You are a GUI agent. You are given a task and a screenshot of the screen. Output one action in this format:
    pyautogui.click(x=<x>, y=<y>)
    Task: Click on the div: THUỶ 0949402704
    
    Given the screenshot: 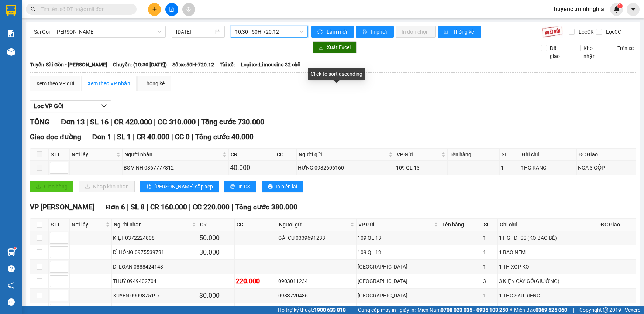 What is the action you would take?
    pyautogui.click(x=155, y=281)
    